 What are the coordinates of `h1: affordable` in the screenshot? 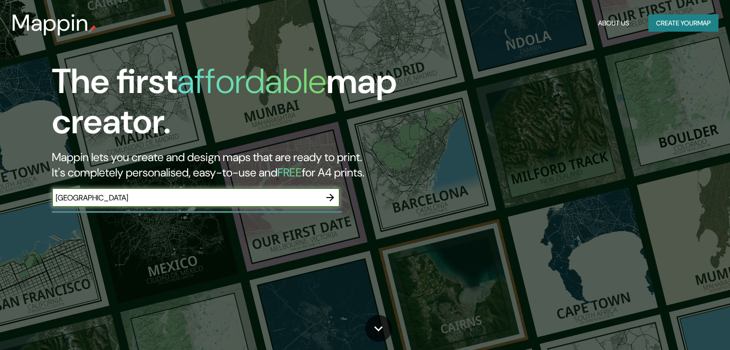 It's located at (251, 81).